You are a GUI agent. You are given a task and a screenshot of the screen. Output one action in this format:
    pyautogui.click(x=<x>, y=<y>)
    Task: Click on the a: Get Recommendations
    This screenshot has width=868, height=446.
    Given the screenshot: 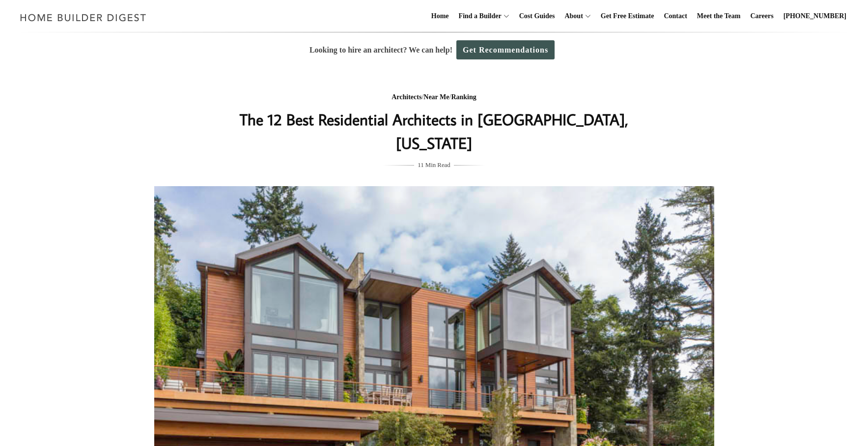 What is the action you would take?
    pyautogui.click(x=506, y=49)
    